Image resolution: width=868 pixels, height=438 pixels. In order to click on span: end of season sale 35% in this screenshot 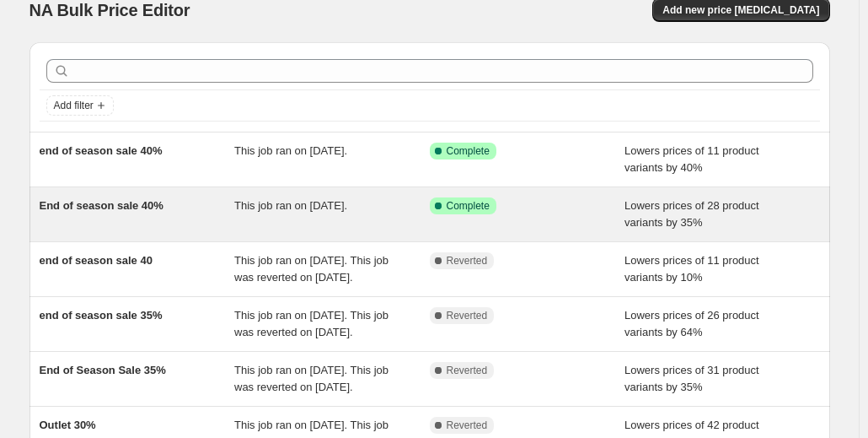, I will do `click(101, 314)`.